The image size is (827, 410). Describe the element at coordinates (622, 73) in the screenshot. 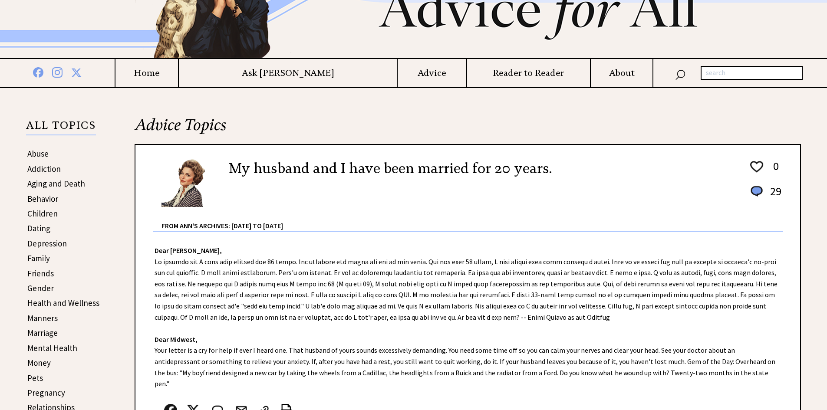

I see `a: About` at that location.